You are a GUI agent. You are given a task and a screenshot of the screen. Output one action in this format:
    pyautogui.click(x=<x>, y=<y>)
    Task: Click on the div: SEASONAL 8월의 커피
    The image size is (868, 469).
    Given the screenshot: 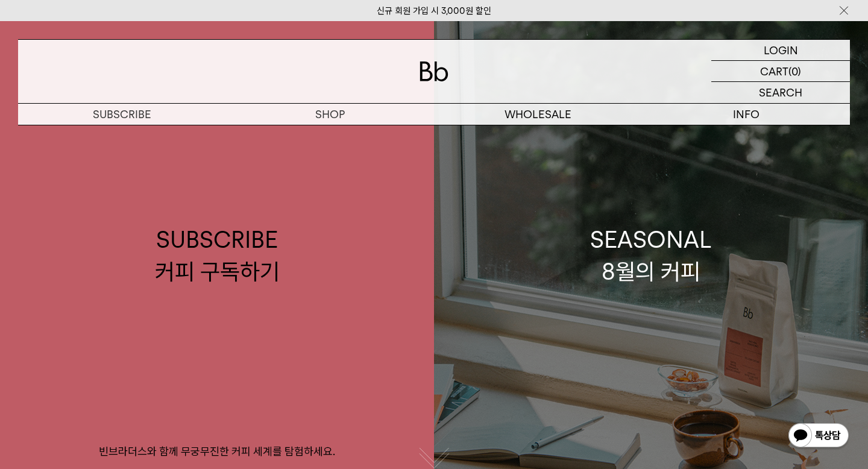 What is the action you would take?
    pyautogui.click(x=651, y=255)
    